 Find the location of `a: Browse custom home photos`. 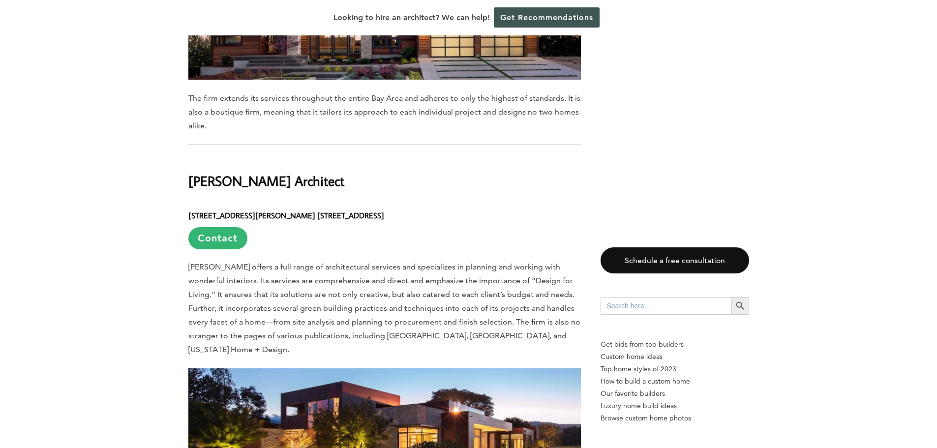

a: Browse custom home photos is located at coordinates (675, 418).